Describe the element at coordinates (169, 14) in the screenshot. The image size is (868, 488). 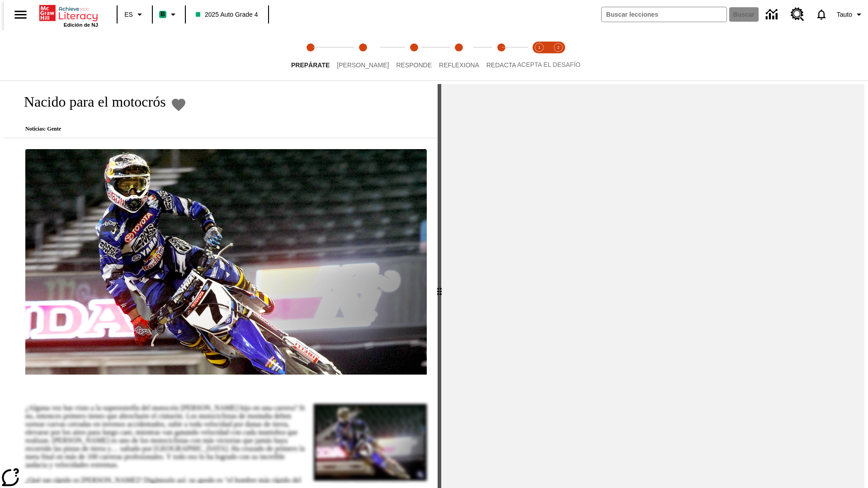
I see `button: Boost El color de la clase es verde menta. Cambiar el color de la clase.` at that location.